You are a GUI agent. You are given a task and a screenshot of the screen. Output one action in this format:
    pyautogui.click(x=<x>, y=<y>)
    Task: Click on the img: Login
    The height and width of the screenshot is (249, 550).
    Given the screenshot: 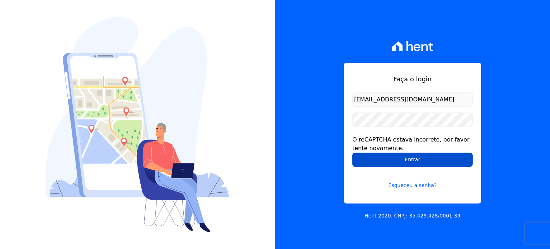 What is the action you would take?
    pyautogui.click(x=138, y=124)
    